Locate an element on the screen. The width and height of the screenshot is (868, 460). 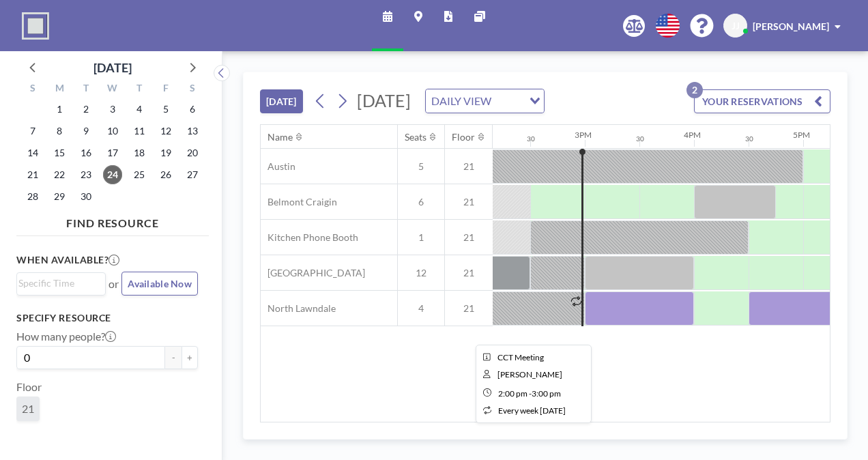
span: Thursday, September 18, 2025 is located at coordinates (139, 153).